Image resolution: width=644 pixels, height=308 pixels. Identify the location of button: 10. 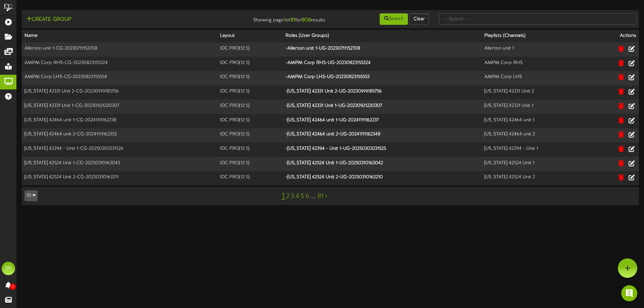
(31, 196).